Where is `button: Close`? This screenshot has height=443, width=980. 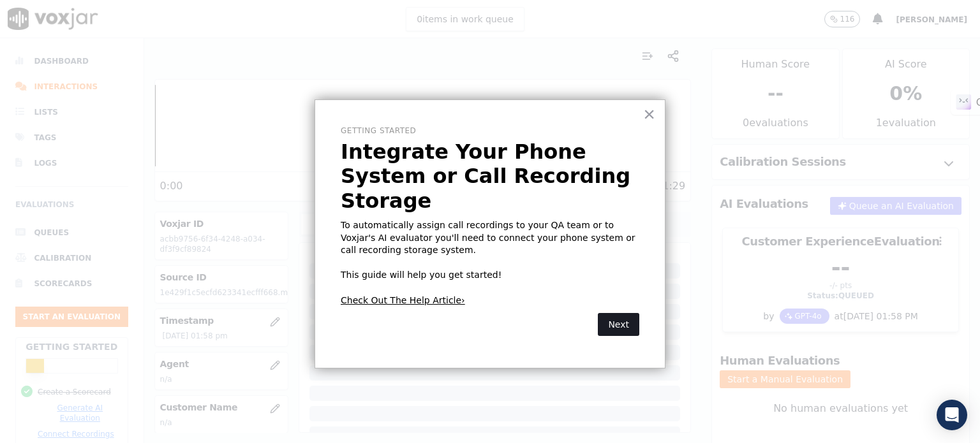 button: Close is located at coordinates (649, 114).